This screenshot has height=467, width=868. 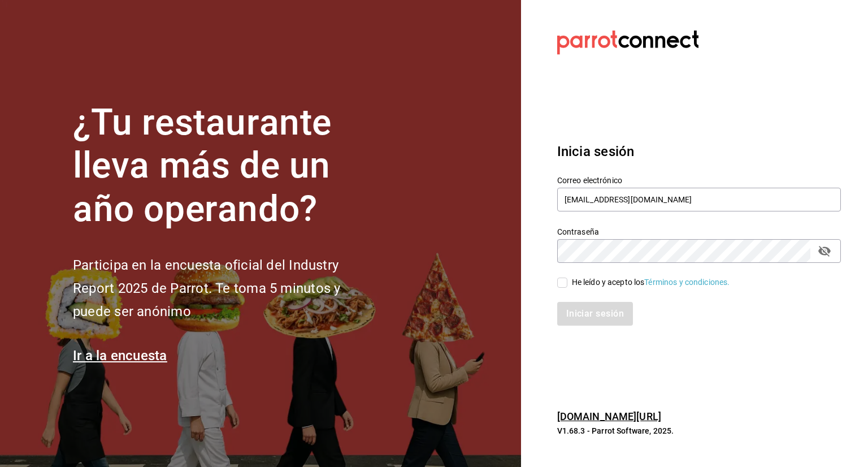 What do you see at coordinates (651, 282) in the screenshot?
I see `div: He leído y acepto los` at bounding box center [651, 282].